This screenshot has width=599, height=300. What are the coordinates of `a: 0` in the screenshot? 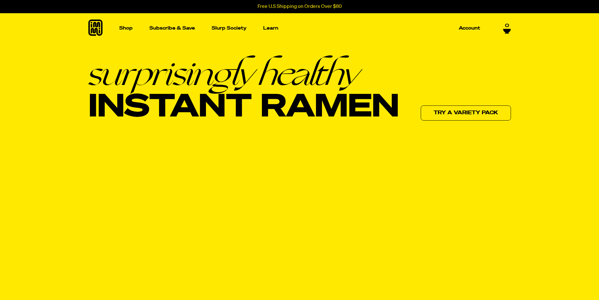 It's located at (507, 28).